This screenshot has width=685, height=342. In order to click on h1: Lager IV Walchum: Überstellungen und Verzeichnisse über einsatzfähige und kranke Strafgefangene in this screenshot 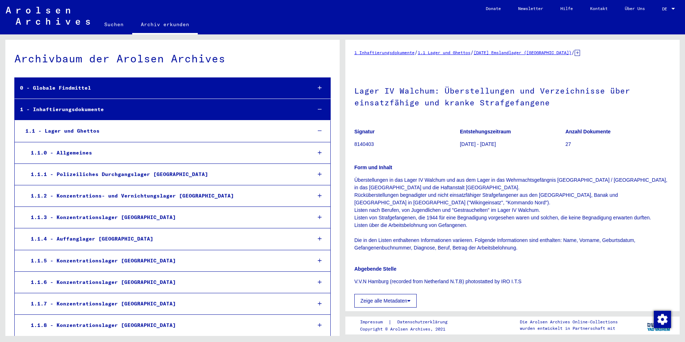, I will do `click(512, 96)`.